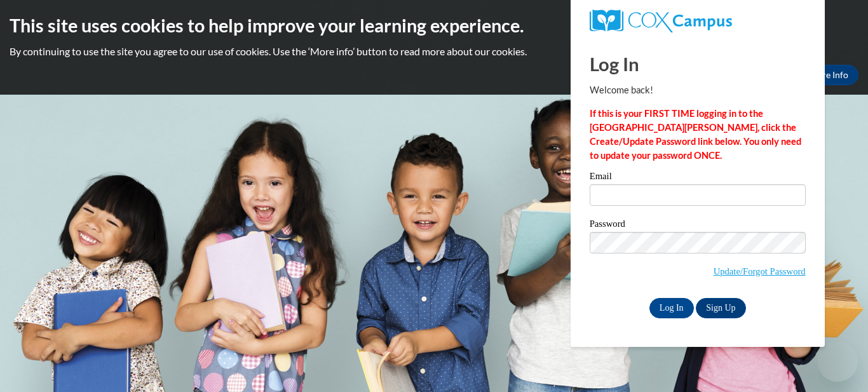 This screenshot has height=392, width=868. I want to click on p: By continuing to use the site you agree to our use of cookies. Use the ‘More info’ button to read..., so click(434, 52).